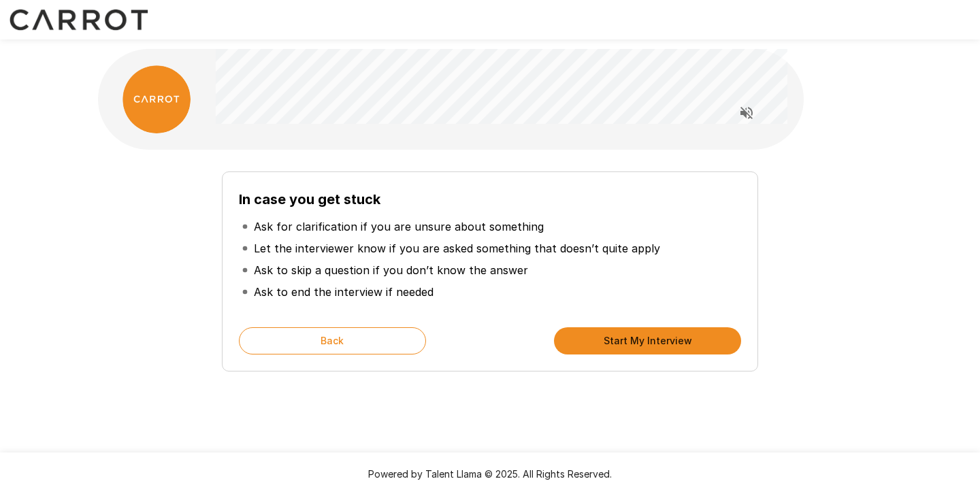 The width and height of the screenshot is (980, 496). I want to click on p: Ask for clarification if you are unsure about something, so click(399, 227).